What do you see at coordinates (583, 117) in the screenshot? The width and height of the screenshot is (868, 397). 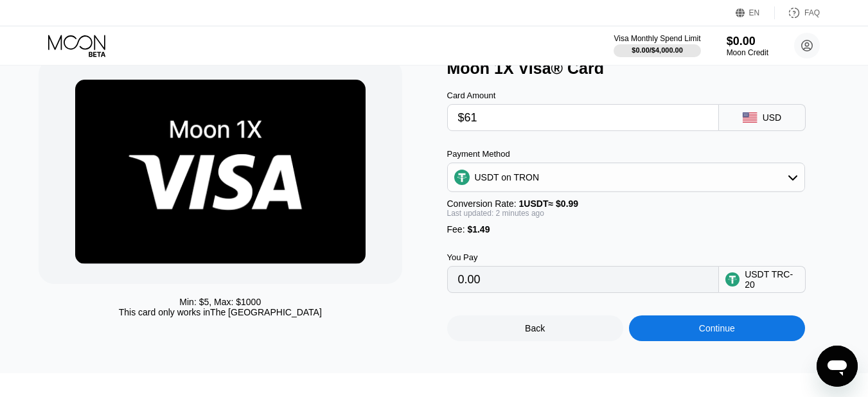 I see `input: $0.00` at bounding box center [583, 117].